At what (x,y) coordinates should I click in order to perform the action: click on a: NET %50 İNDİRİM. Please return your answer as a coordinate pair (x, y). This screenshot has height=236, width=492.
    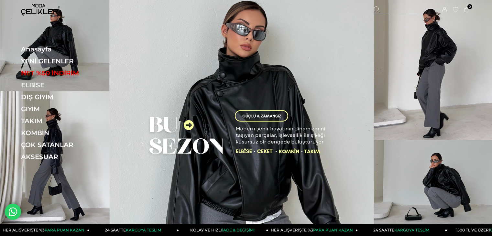
    Looking at the image, I should click on (65, 73).